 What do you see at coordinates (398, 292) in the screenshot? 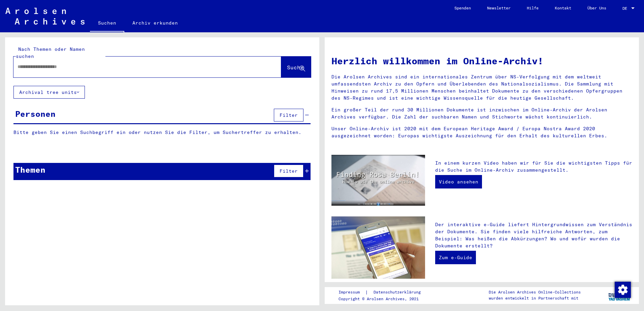
I see `a: Datenschutzerklärung` at bounding box center [398, 292].